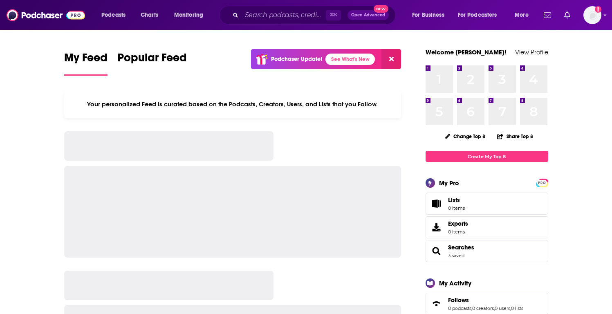 The width and height of the screenshot is (612, 314). I want to click on a: Exports, so click(487, 227).